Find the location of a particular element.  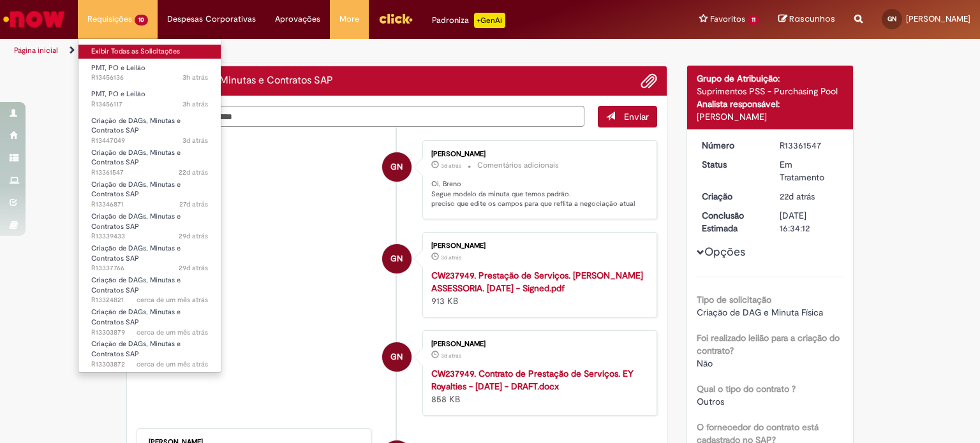

span: 11 is located at coordinates (753, 20).